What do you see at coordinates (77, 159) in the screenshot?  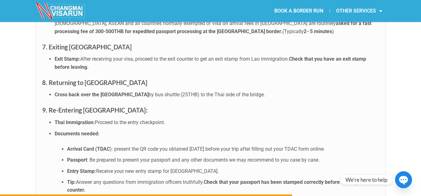 I see `strong: Passport` at bounding box center [77, 159].